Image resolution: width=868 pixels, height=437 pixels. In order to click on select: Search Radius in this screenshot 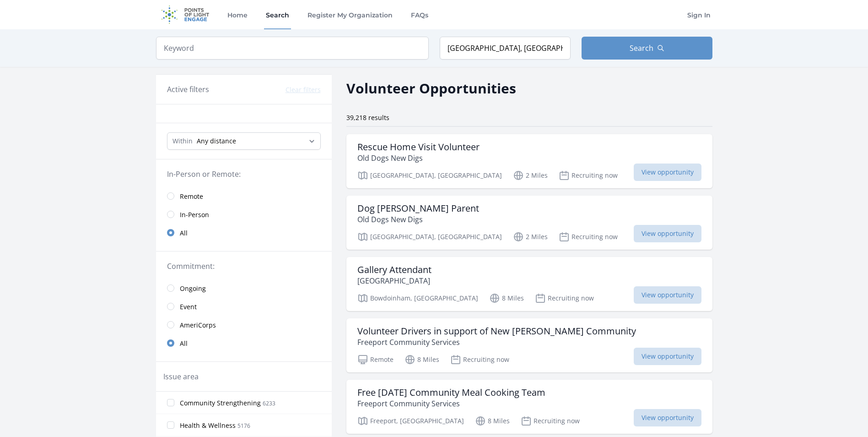, I will do `click(244, 141)`.